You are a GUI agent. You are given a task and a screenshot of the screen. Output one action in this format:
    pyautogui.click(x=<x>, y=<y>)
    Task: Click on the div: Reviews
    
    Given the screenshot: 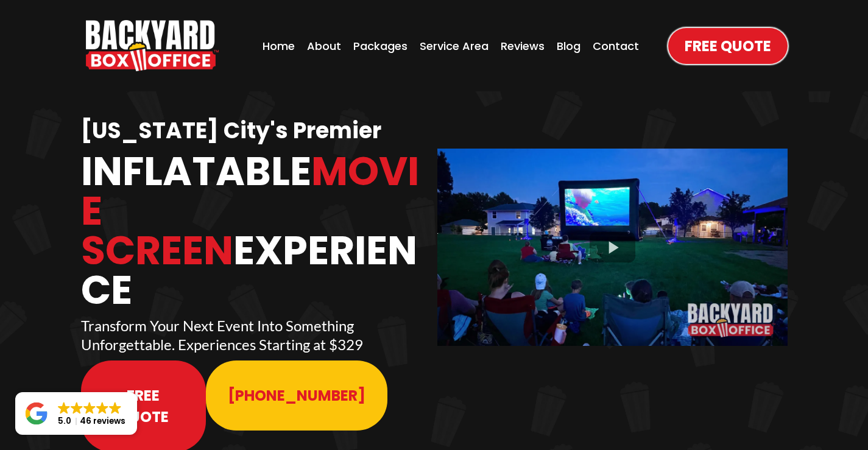 What is the action you would take?
    pyautogui.click(x=523, y=46)
    